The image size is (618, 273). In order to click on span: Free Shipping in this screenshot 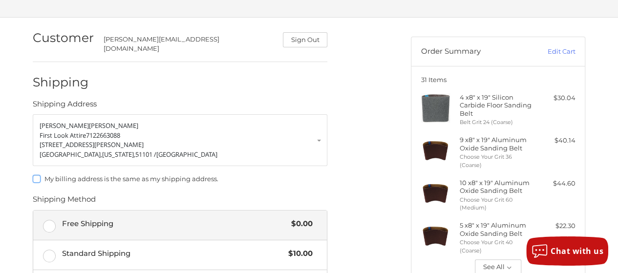, I will do `click(174, 224)`.